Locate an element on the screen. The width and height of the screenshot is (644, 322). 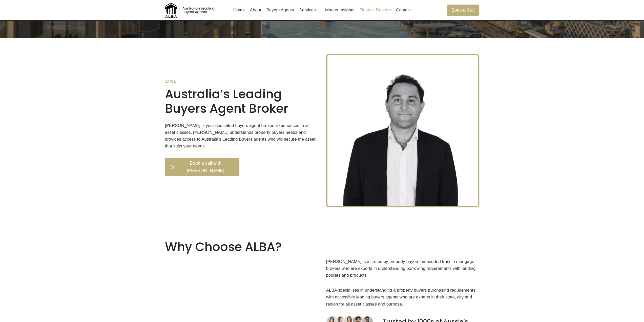
img: Australian Leading Buyers Agents is located at coordinates (190, 10).